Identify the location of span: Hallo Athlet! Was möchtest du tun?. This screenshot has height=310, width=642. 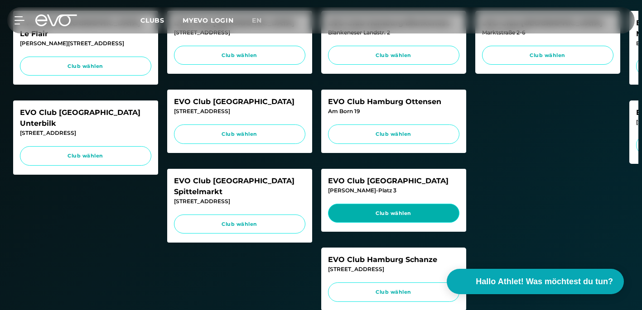
(544, 282).